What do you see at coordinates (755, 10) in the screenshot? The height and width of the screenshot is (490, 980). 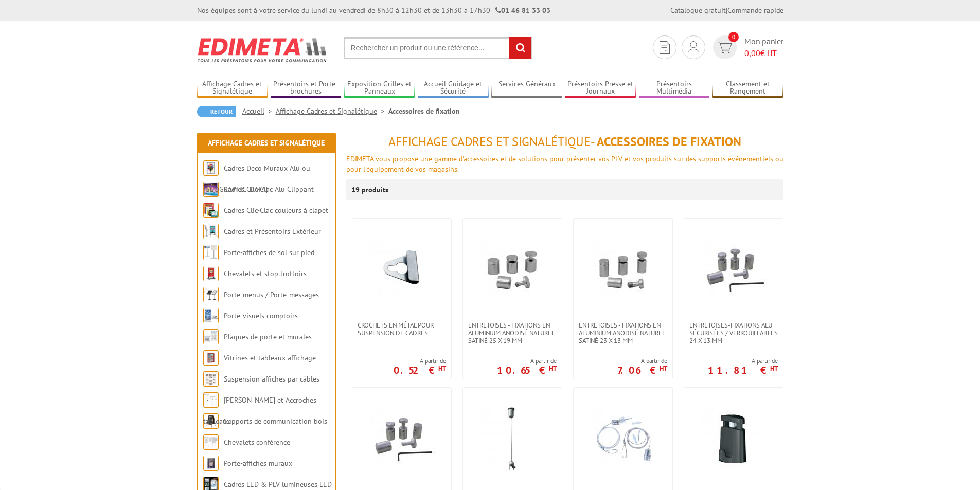 I see `a: Commande rapide` at bounding box center [755, 10].